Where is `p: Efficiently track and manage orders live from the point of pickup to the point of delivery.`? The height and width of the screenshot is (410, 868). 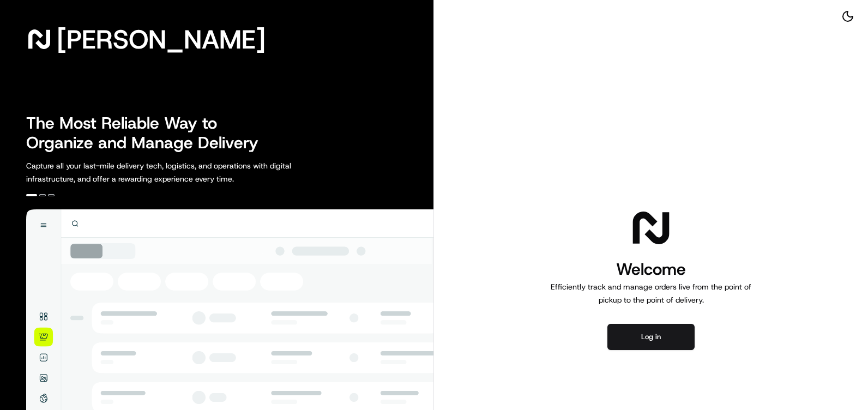 p: Efficiently track and manage orders live from the point of pickup to the point of delivery. is located at coordinates (651, 293).